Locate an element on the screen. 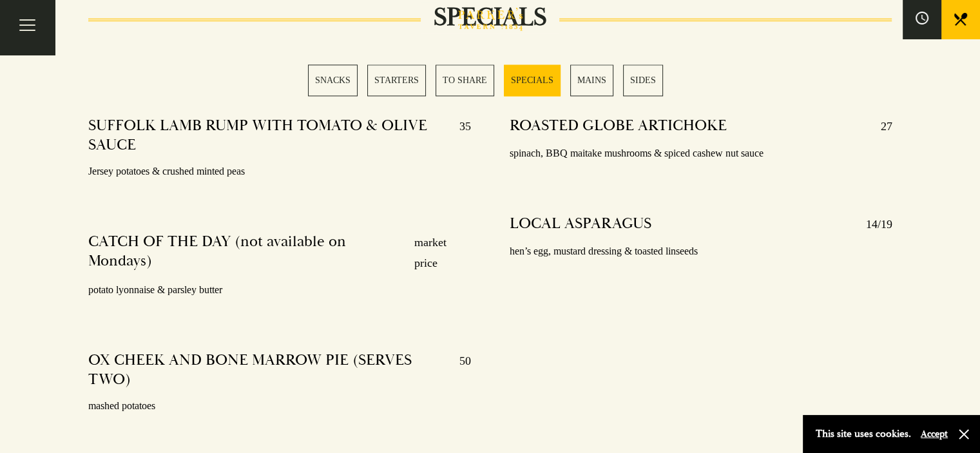  a: 4 / 6 is located at coordinates (532, 80).